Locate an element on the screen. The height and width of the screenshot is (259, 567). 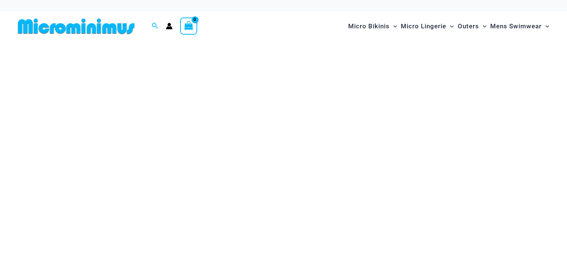
span: Micro Lingerie is located at coordinates (423, 26).